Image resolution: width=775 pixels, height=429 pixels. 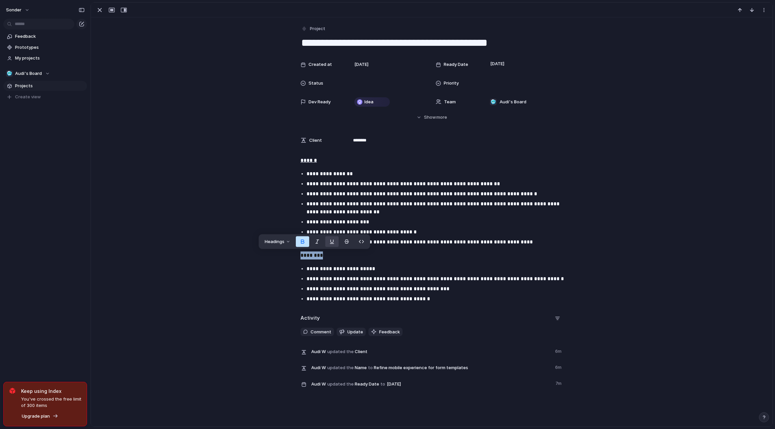 I want to click on span: Priority, so click(x=451, y=83).